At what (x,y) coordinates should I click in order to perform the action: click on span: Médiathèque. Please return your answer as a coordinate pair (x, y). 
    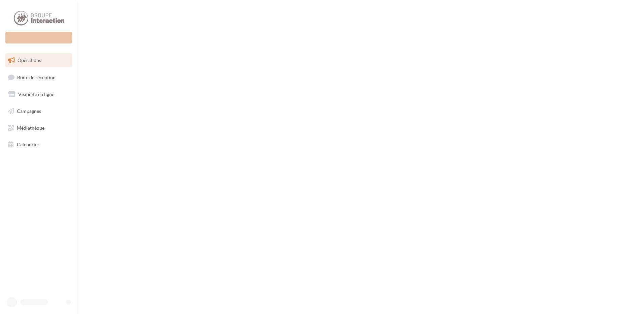
    Looking at the image, I should click on (31, 127).